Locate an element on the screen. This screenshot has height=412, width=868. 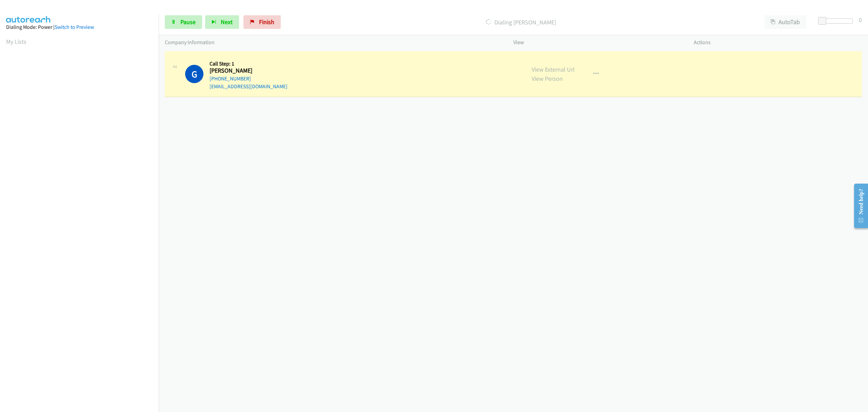
button: Next is located at coordinates (222, 22).